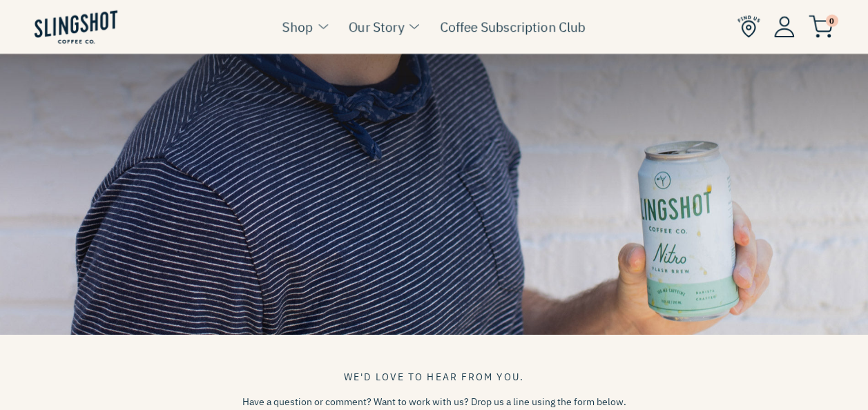  I want to click on p: Have a question or comment? Want to work with us? Drop us a line using the form below., so click(434, 401).